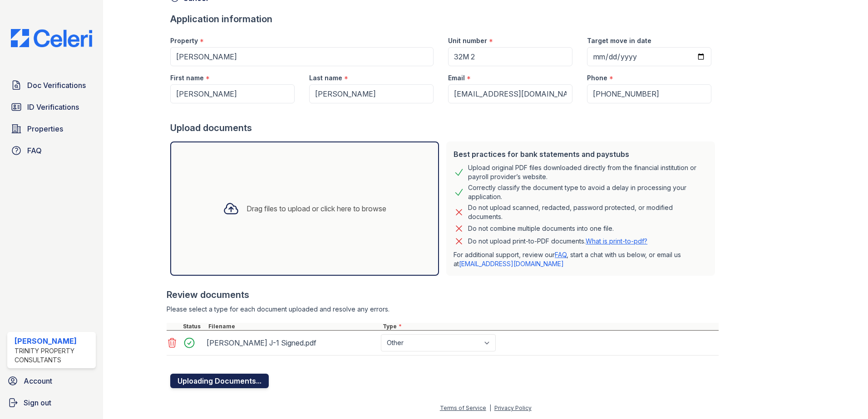 This screenshot has width=868, height=419. Describe the element at coordinates (541, 229) in the screenshot. I see `div: Do not combine multiple documents into one file.` at that location.